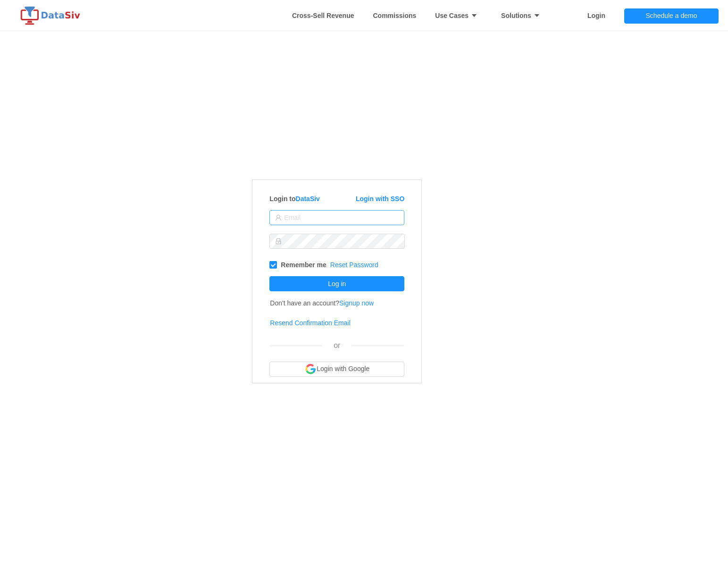  I want to click on input: Email, so click(337, 217).